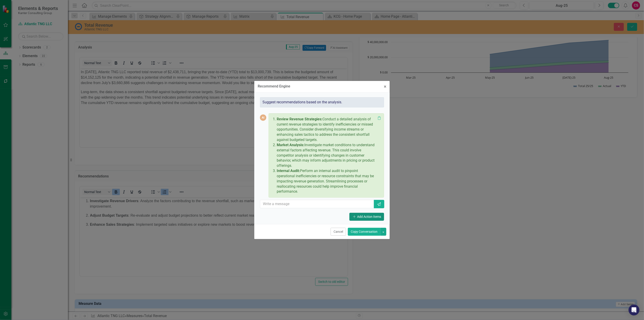 The width and height of the screenshot is (644, 320). I want to click on div: Open Intercom Messenger, so click(634, 310).